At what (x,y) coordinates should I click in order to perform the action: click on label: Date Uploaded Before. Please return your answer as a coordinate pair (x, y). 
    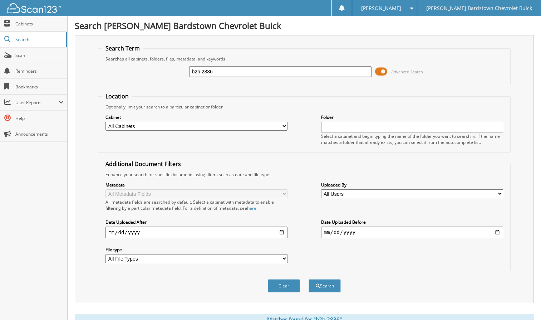
    Looking at the image, I should click on (412, 222).